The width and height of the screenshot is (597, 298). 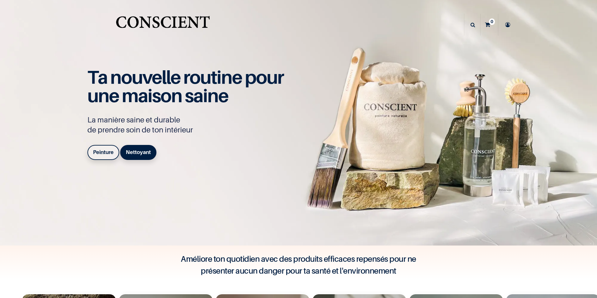 What do you see at coordinates (189, 125) in the screenshot?
I see `p: La manière saine et durable de prendre soin de ton intérieur` at bounding box center [189, 125].